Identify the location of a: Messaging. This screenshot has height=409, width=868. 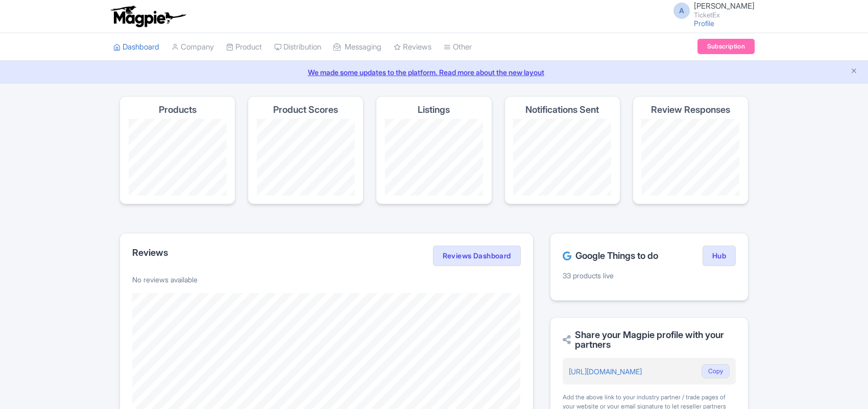
(357, 47).